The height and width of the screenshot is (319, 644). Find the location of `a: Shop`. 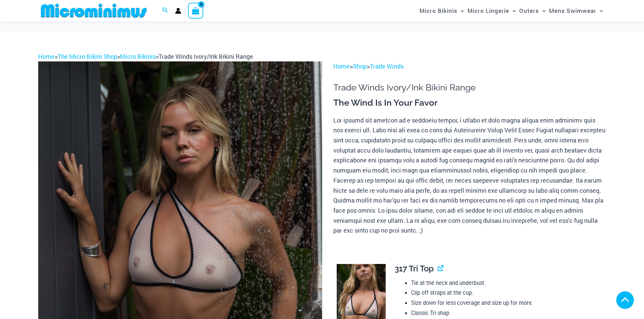

a: Shop is located at coordinates (360, 66).